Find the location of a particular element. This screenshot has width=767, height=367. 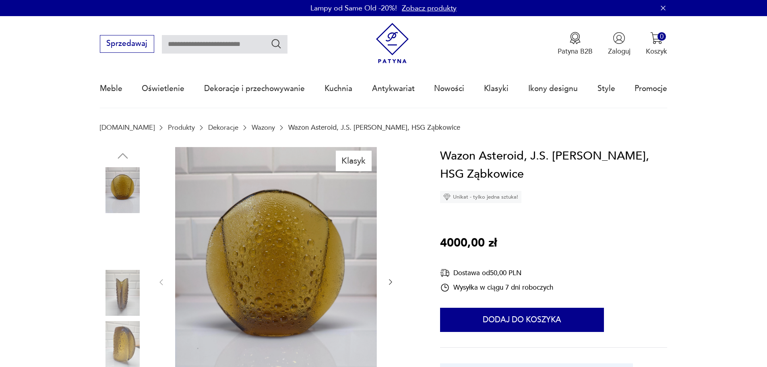

div: Wysyłka w ciągu 7 dni roboczych is located at coordinates (497, 288).